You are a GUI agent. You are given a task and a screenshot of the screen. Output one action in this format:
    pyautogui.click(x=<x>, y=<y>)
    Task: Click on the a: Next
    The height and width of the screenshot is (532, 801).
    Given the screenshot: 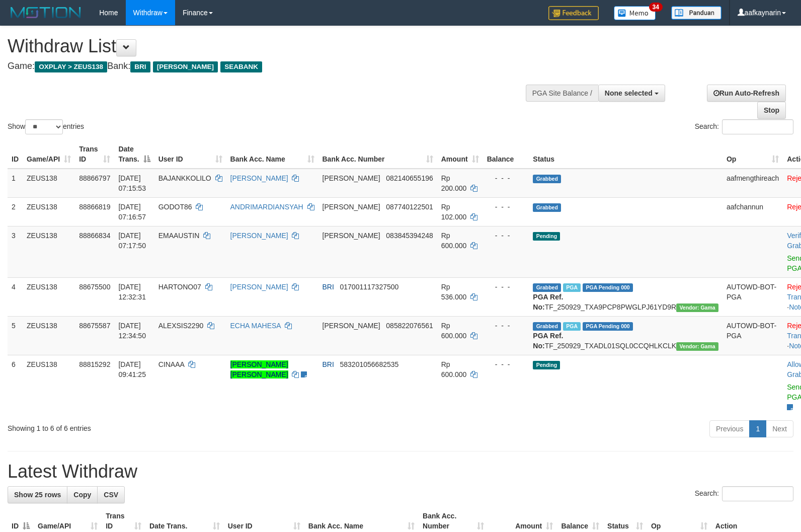 What is the action you would take?
    pyautogui.click(x=779, y=428)
    